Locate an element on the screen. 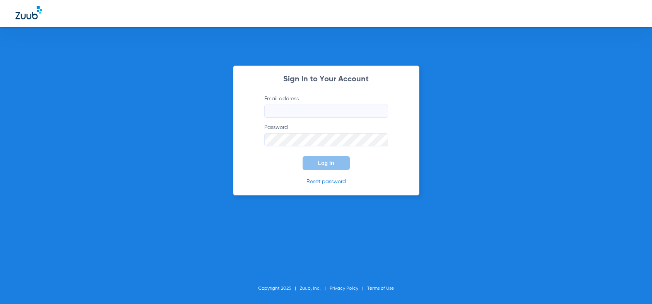 The image size is (652, 304). button: Log In is located at coordinates (326, 163).